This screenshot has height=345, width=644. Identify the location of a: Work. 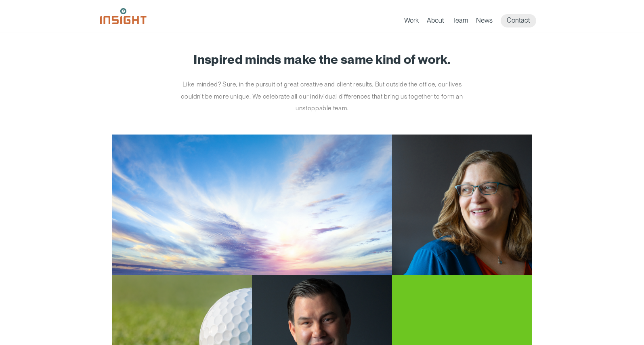
(411, 22).